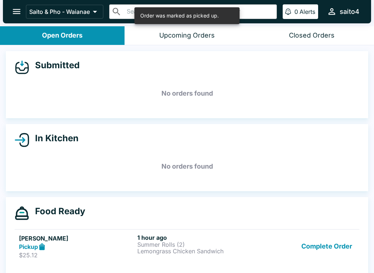  I want to click on p: $25.12, so click(77, 255).